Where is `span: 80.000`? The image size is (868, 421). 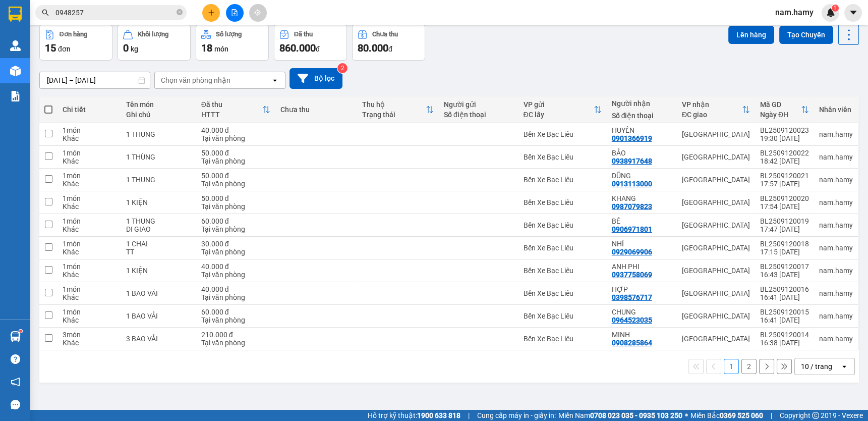 span: 80.000 is located at coordinates (373, 48).